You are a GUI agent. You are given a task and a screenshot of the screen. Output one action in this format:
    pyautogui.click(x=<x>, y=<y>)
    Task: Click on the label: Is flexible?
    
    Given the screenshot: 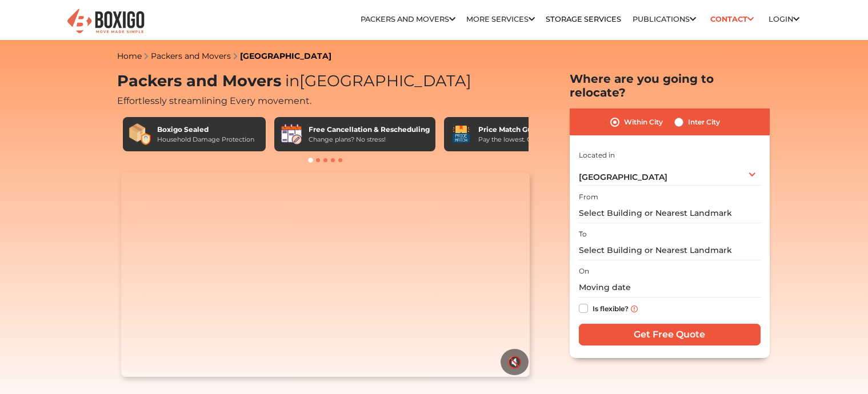 What is the action you would take?
    pyautogui.click(x=610, y=307)
    